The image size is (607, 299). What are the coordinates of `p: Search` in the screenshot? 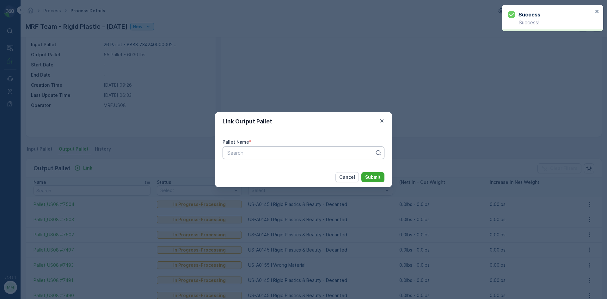 It's located at (301, 153).